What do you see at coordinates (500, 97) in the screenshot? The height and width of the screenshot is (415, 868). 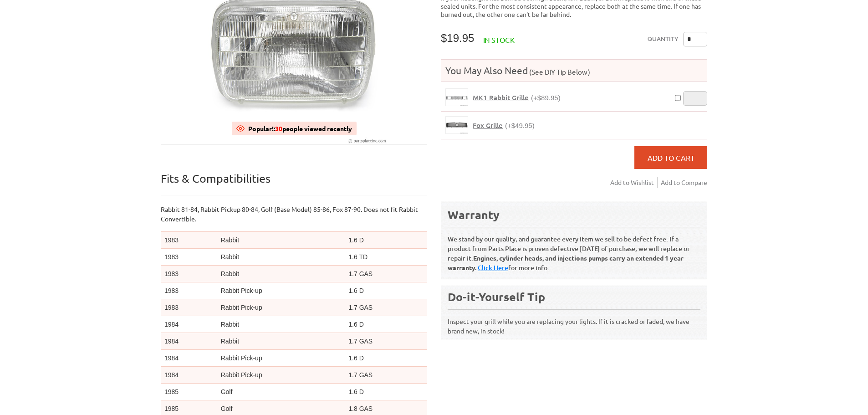 I see `span: MK1 Rabbit Grille` at bounding box center [500, 97].